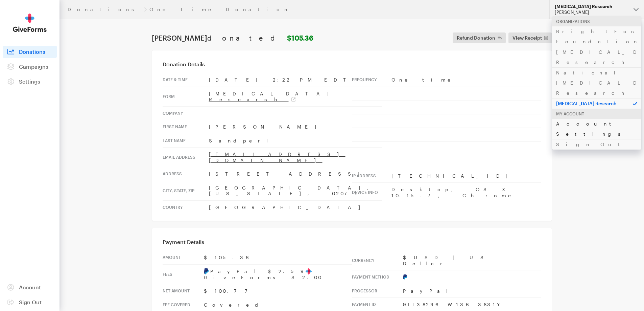  Describe the element at coordinates (466, 193) in the screenshot. I see `td: Desktop, OS X 10.15.7, Chrome` at that location.